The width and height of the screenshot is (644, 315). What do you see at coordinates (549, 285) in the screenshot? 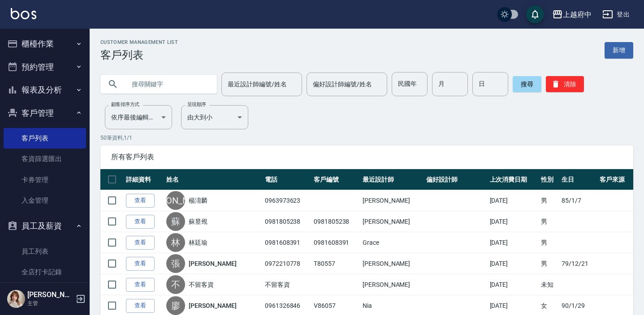
I see `td: 未知` at bounding box center [549, 285].